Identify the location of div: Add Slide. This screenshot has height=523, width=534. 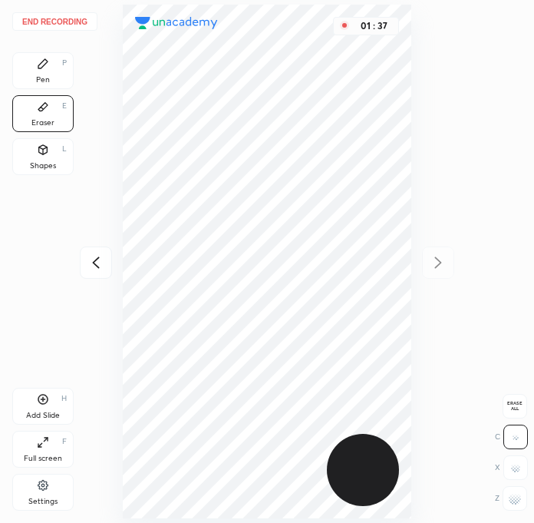
(43, 415).